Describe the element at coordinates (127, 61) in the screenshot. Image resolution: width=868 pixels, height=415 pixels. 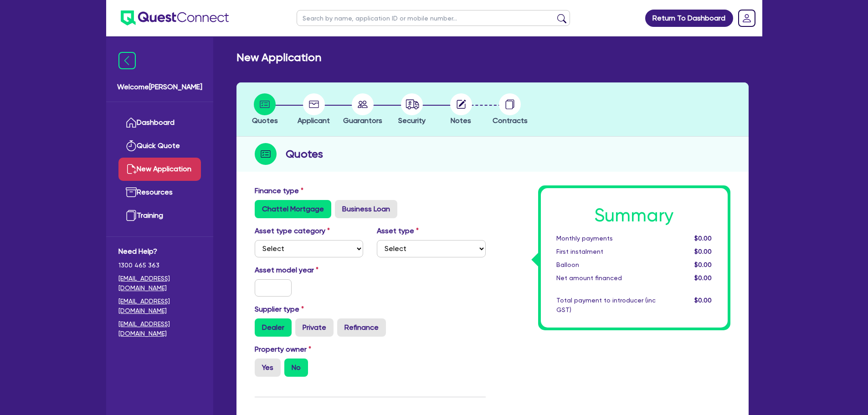
I see `img: icon-menu-close` at that location.